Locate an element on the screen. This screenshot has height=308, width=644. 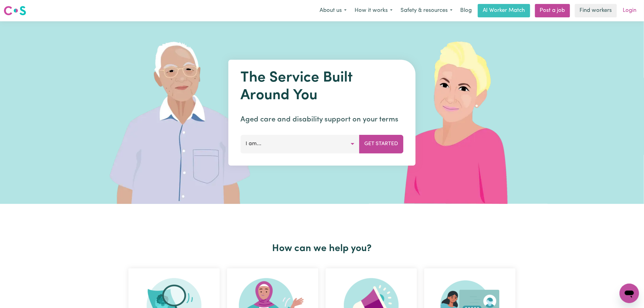
button: How it works is located at coordinates (373, 10).